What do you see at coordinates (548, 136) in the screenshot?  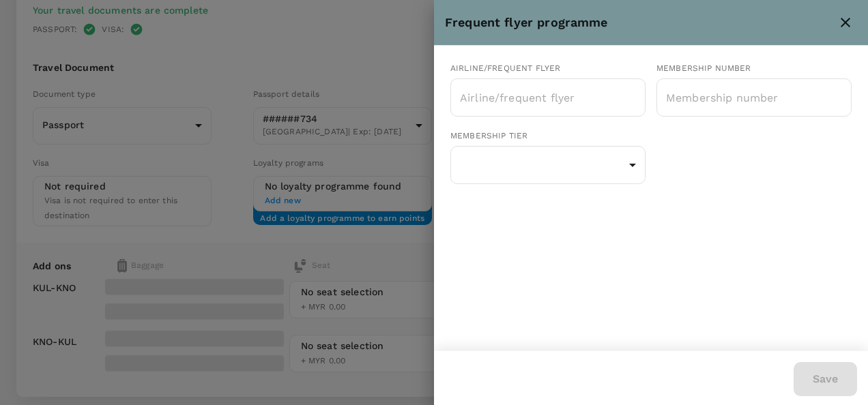 I see `div: Membership tier` at bounding box center [548, 136].